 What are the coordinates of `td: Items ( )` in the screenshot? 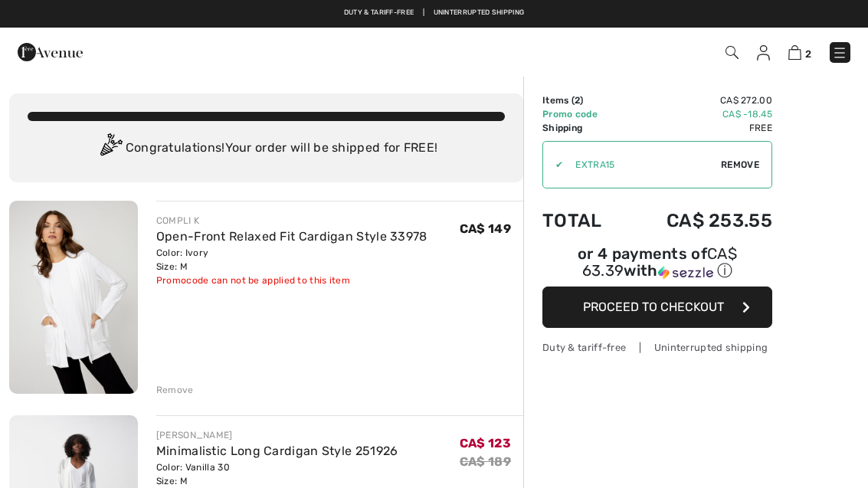 It's located at (584, 101).